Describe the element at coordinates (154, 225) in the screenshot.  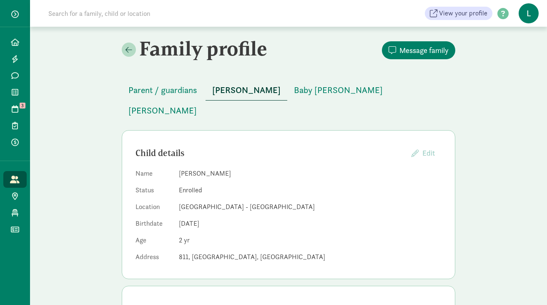
I see `dt: Birthdate` at that location.